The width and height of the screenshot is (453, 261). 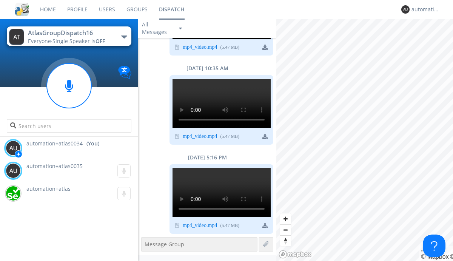 What do you see at coordinates (157, 28) in the screenshot?
I see `div: All Messages` at bounding box center [157, 28].